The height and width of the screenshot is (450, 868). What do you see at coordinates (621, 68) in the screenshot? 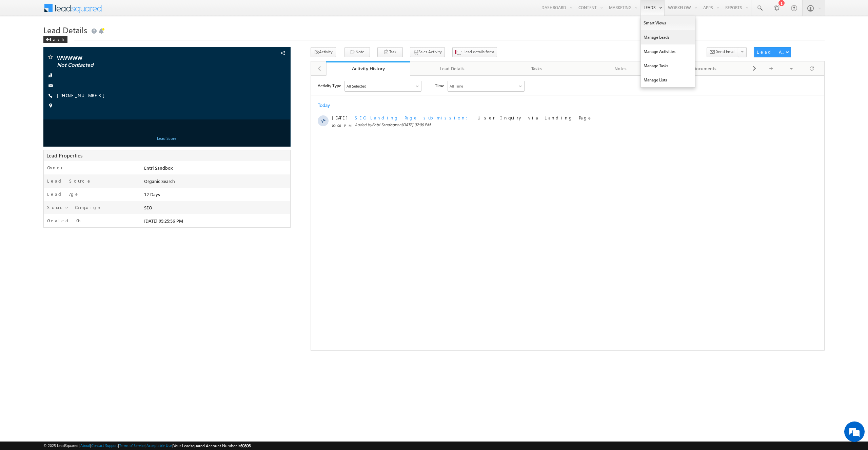
I see `div: Notes` at bounding box center [621, 68].